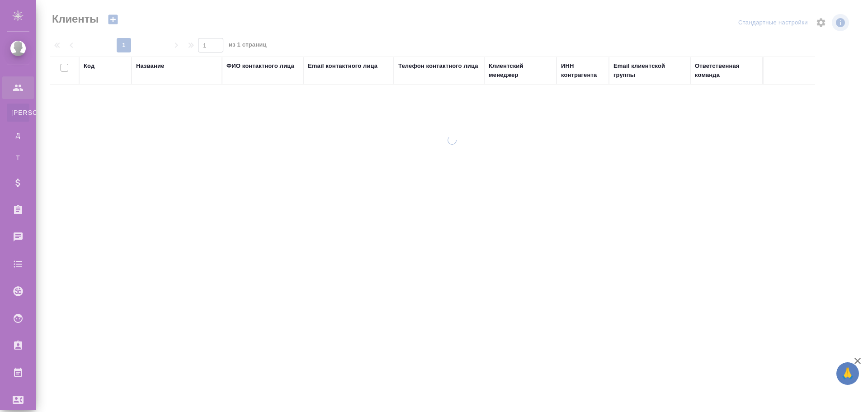  I want to click on a: Т, so click(18, 158).